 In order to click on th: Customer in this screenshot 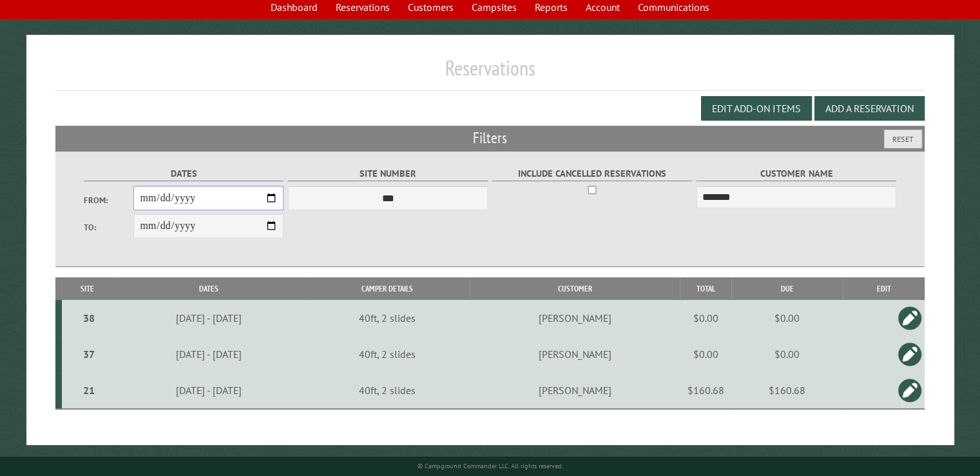, I will do `click(575, 289)`.